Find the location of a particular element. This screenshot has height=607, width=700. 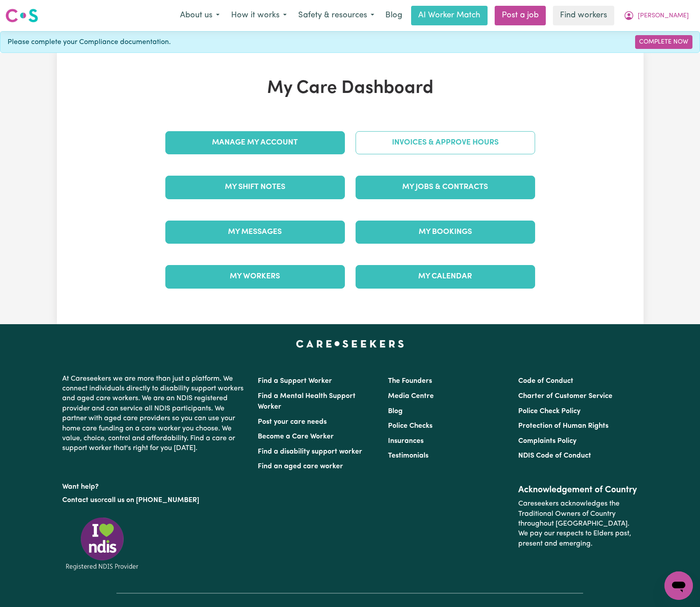

a: The Founders is located at coordinates (410, 381).